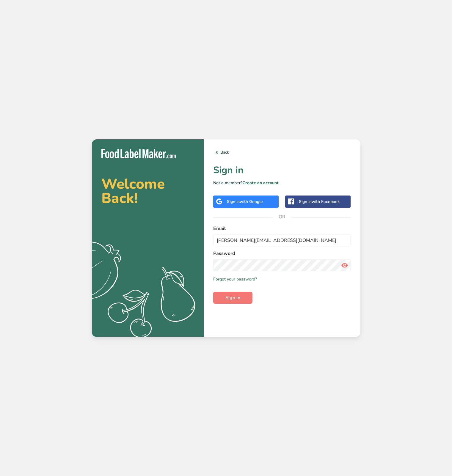 The width and height of the screenshot is (452, 476). I want to click on span: with Google, so click(251, 202).